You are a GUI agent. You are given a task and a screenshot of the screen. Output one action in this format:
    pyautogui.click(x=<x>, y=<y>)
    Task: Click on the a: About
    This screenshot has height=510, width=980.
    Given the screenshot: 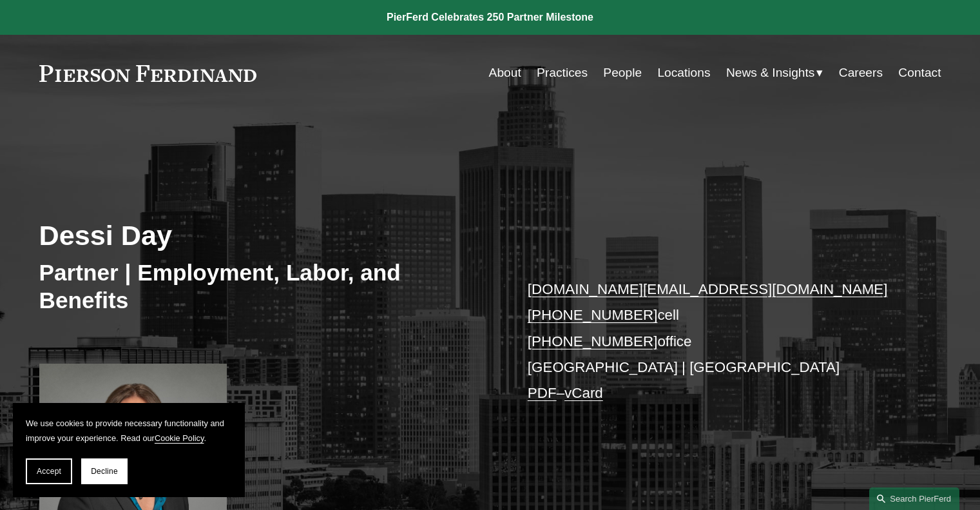 What is the action you would take?
    pyautogui.click(x=505, y=73)
    